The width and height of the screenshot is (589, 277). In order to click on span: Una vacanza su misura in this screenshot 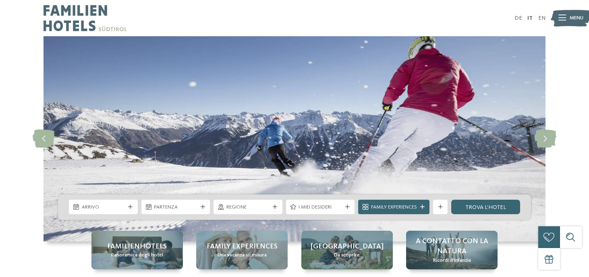, I will do `click(242, 255)`.